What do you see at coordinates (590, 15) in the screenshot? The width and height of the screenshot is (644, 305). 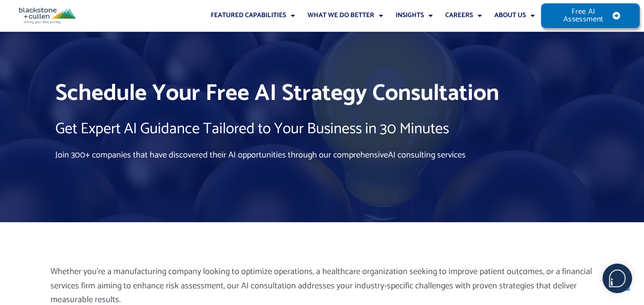 I see `a: Free AI Assessment` at bounding box center [590, 15].